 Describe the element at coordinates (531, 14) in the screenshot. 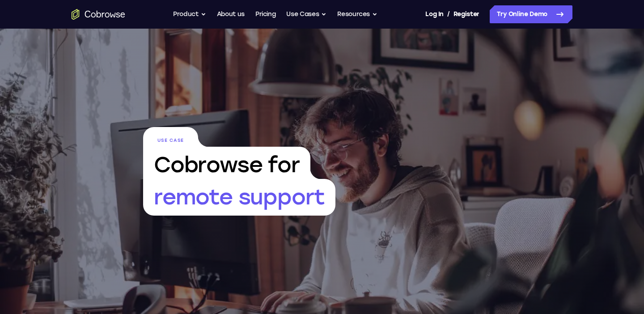

I see `a: Try Online Demo` at that location.